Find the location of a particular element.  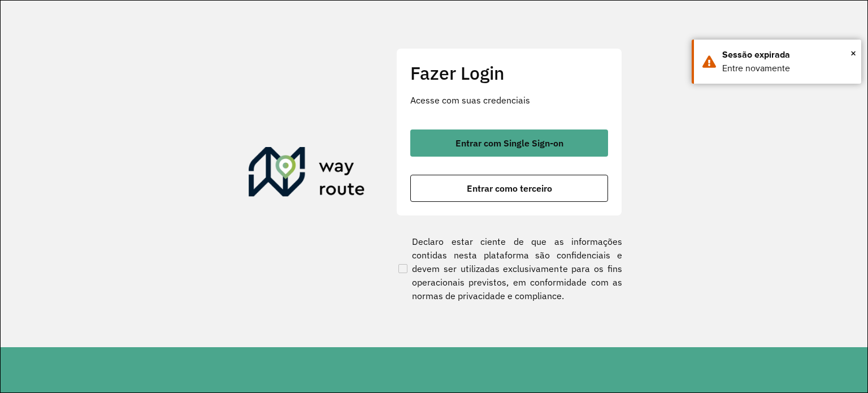

div: Sessão expirada is located at coordinates (787, 55).